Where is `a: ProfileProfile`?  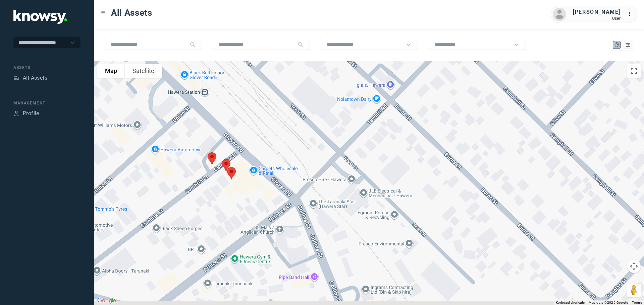 a: ProfileProfile is located at coordinates (26, 113).